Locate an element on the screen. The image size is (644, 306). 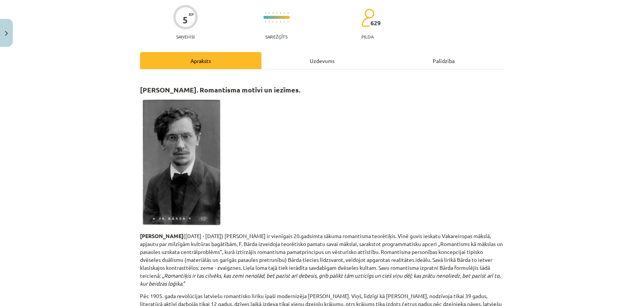
span: 629 is located at coordinates (375, 23).